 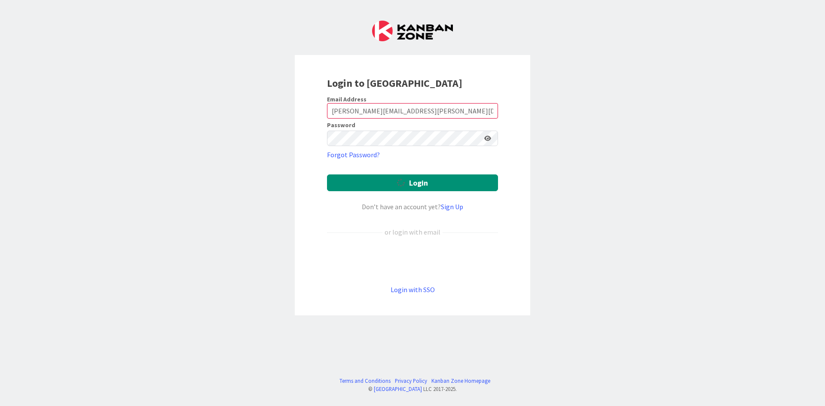 I want to click on a: Kanban Zone Homepage, so click(x=461, y=381).